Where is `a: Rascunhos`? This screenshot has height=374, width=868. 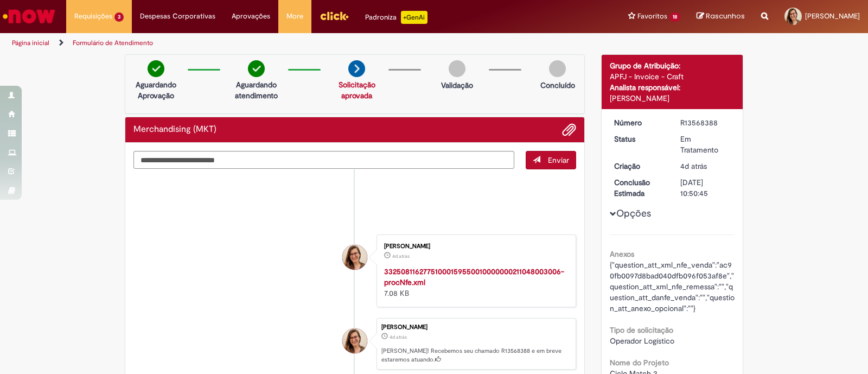 a: Rascunhos is located at coordinates (720, 17).